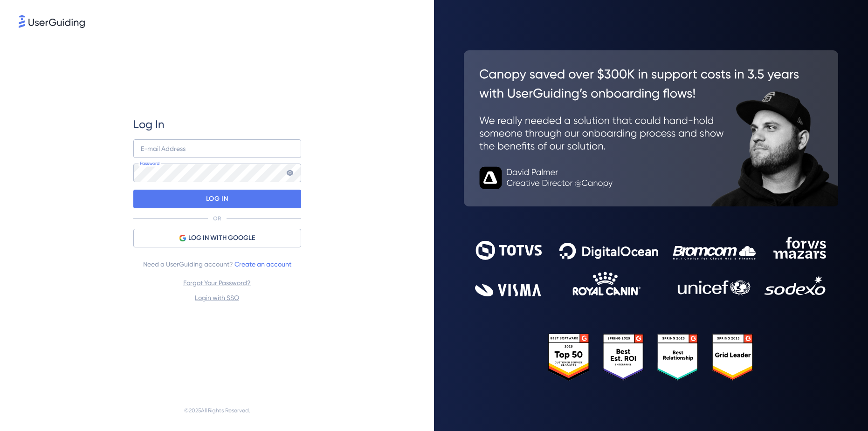 This screenshot has height=431, width=868. Describe the element at coordinates (217, 283) in the screenshot. I see `a: Forgot Your Password?` at that location.